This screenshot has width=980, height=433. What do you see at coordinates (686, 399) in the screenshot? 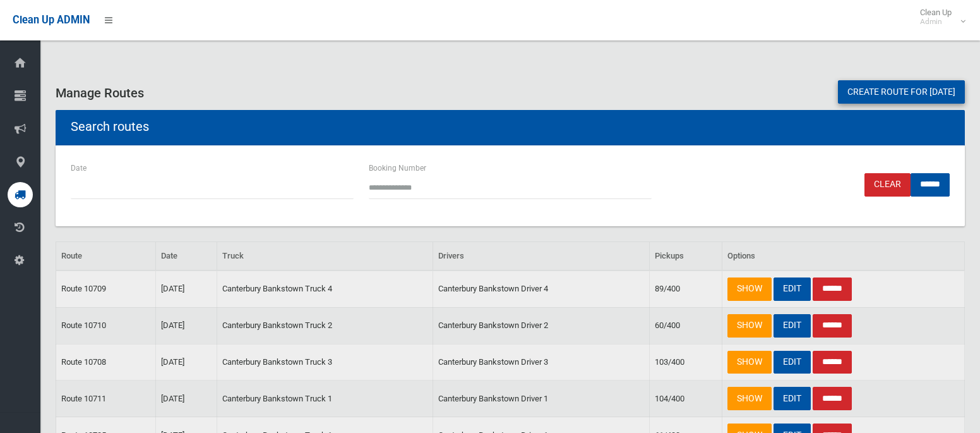
I see `td: 104/400` at bounding box center [686, 399].